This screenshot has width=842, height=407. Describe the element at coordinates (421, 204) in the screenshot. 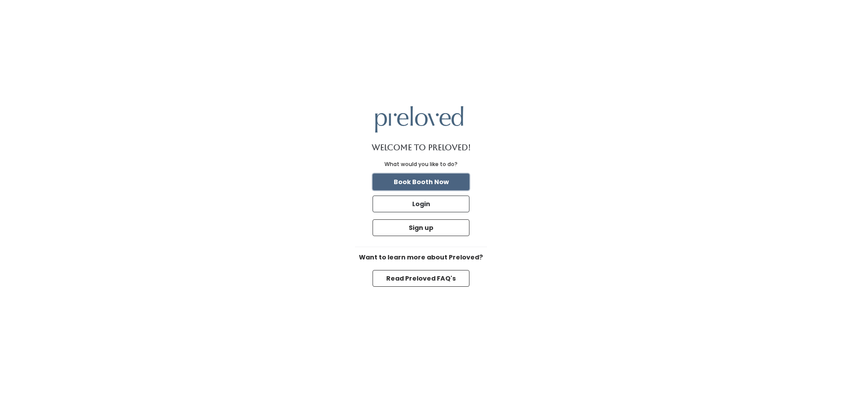

I see `a: Login` at that location.